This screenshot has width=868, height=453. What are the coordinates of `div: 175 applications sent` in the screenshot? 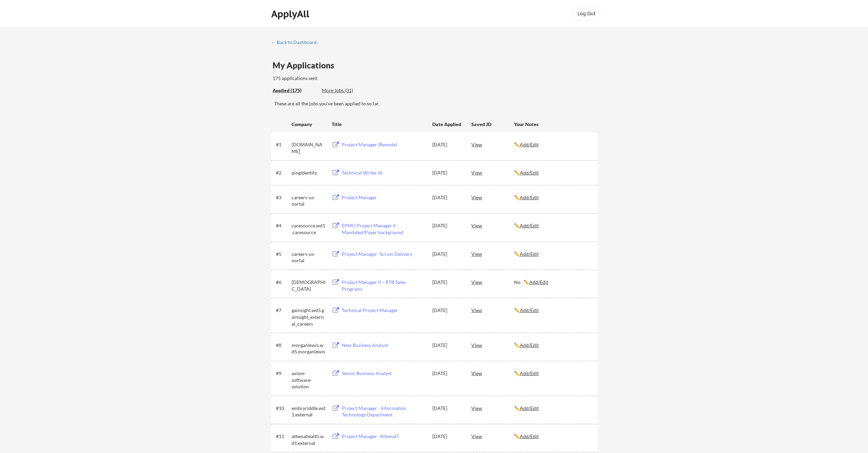 It's located at (338, 78).